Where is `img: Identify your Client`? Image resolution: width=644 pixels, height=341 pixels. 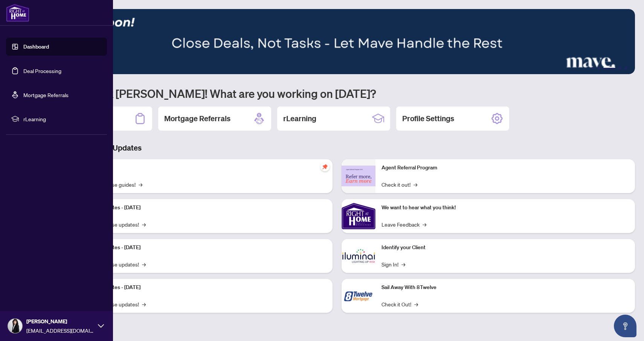
img: Identify your Client is located at coordinates (359, 256).